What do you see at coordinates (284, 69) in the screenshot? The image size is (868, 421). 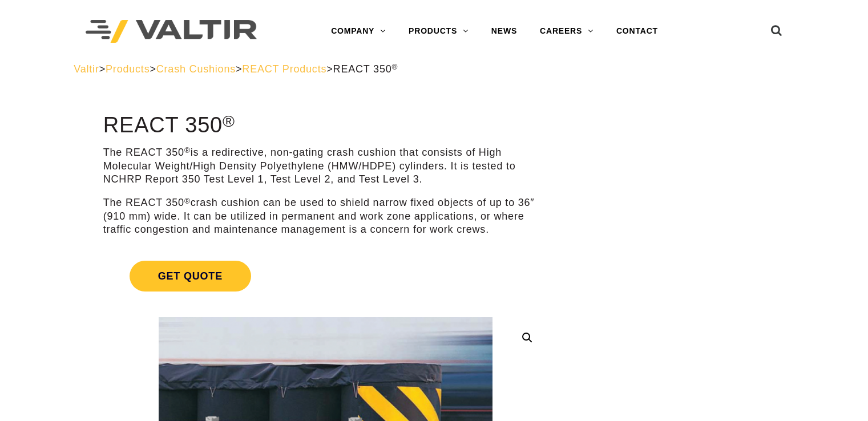 I see `a: REACT Products` at bounding box center [284, 69].